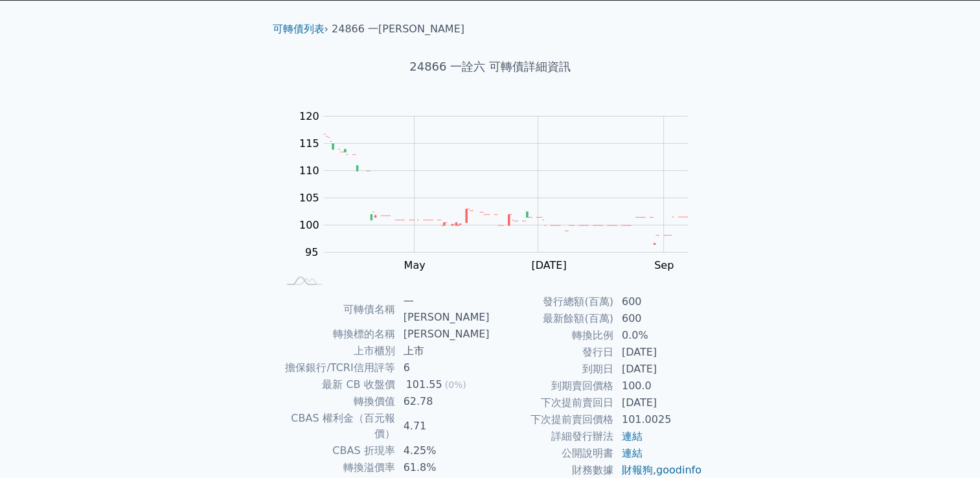 The image size is (980, 478). What do you see at coordinates (425, 385) in the screenshot?
I see `div: 101.55` at bounding box center [425, 385].